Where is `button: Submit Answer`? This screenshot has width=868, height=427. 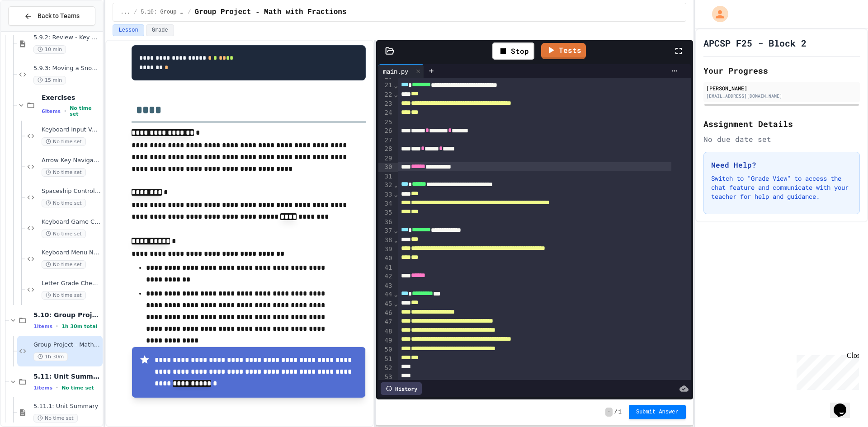
button: Submit Answer is located at coordinates (657, 412).